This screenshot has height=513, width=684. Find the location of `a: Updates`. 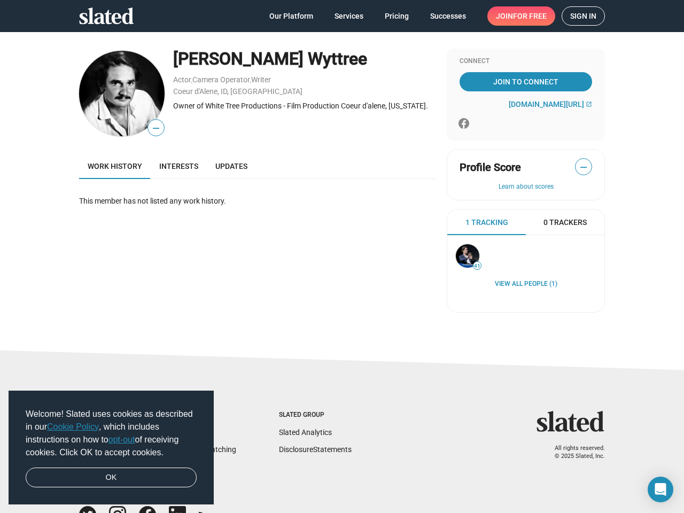

a: Updates is located at coordinates (231, 166).